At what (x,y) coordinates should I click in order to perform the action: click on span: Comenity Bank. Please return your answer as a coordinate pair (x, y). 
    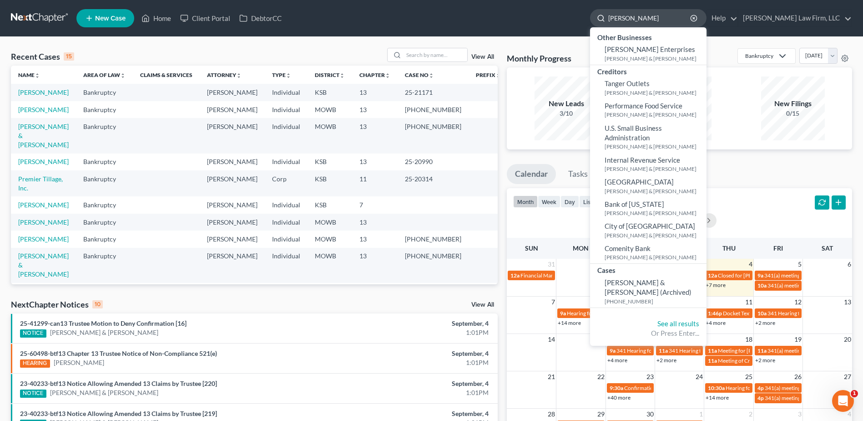
    Looking at the image, I should click on (628, 248).